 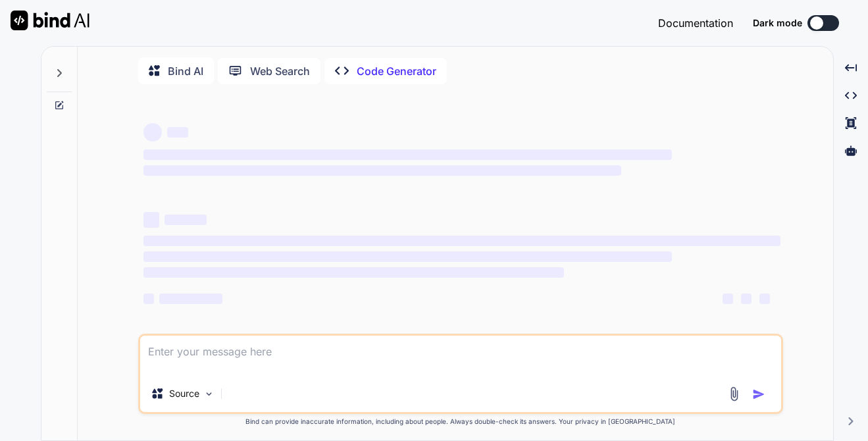 I want to click on p: Bind can provide inaccurate information, including about people. Always double-check its answers...., so click(x=460, y=421).